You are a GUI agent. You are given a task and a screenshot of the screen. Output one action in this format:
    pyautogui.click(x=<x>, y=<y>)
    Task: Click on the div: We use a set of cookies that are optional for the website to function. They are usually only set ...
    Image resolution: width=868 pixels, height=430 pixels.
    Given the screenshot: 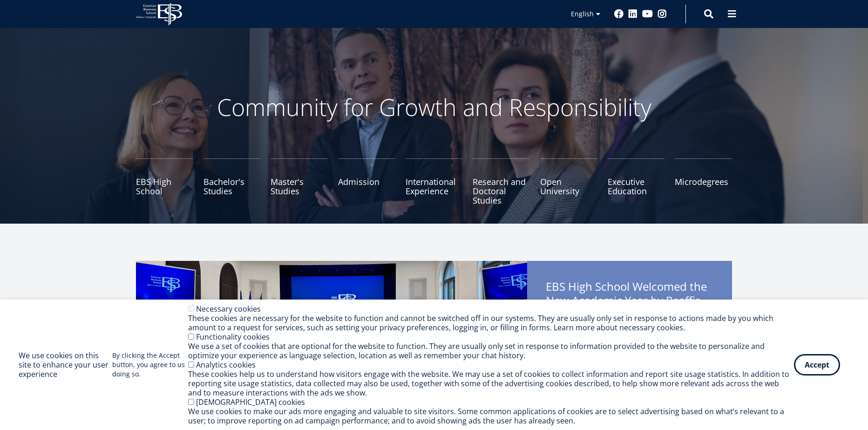 What is the action you would take?
    pyautogui.click(x=491, y=351)
    